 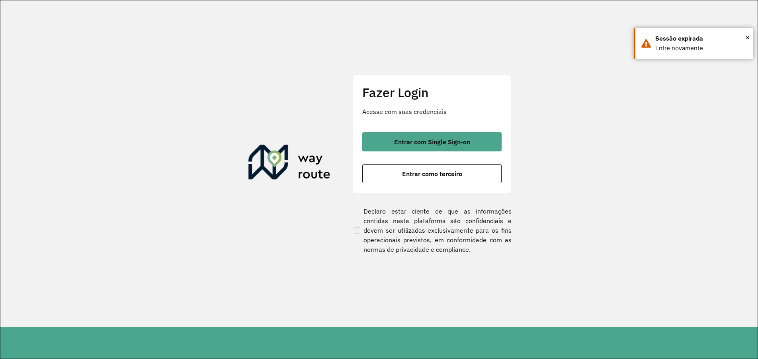 What do you see at coordinates (432, 92) in the screenshot?
I see `h2: Fazer Login` at bounding box center [432, 92].